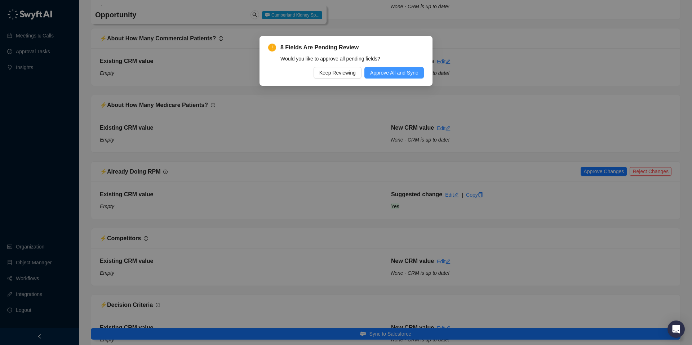 The image size is (692, 345). I want to click on span: exclamation-circle, so click(272, 48).